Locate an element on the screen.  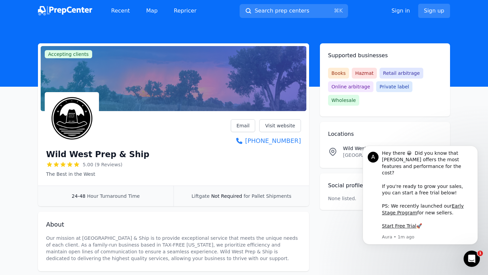
span: 24-48 is located at coordinates (79, 196).